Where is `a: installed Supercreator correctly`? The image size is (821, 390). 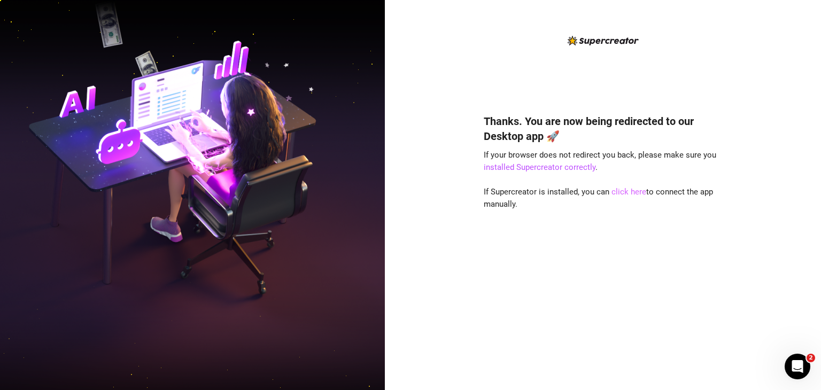 a: installed Supercreator correctly is located at coordinates (539, 167).